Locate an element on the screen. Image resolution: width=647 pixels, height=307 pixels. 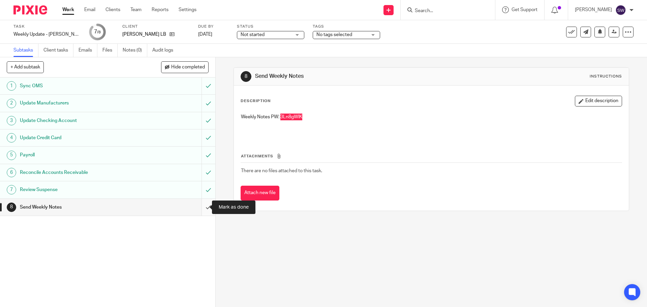
span: Attachments is located at coordinates (257, 156).